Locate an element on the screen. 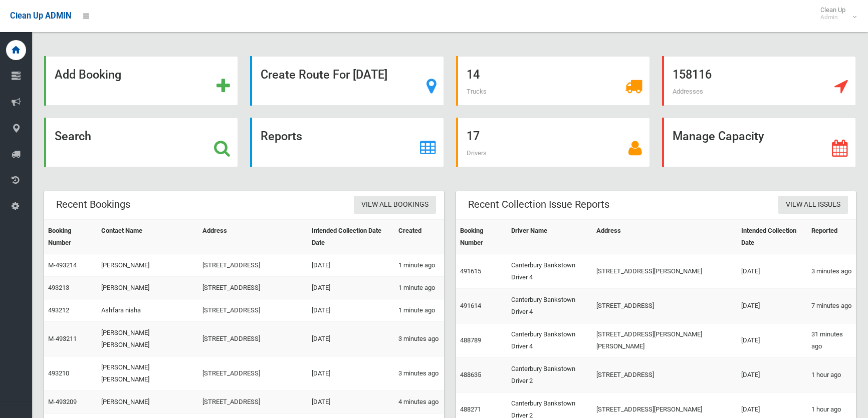  th: Contact Name is located at coordinates (148, 237).